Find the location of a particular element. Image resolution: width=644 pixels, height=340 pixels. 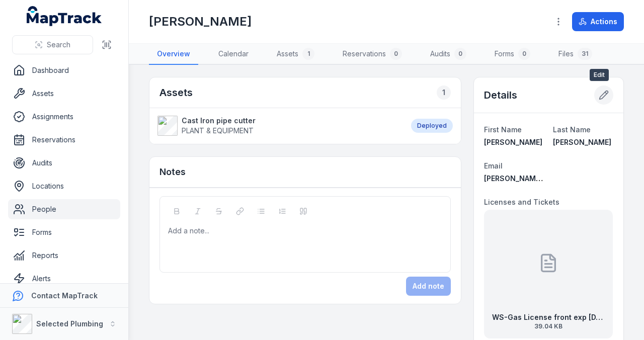

a: People is located at coordinates (64, 209).